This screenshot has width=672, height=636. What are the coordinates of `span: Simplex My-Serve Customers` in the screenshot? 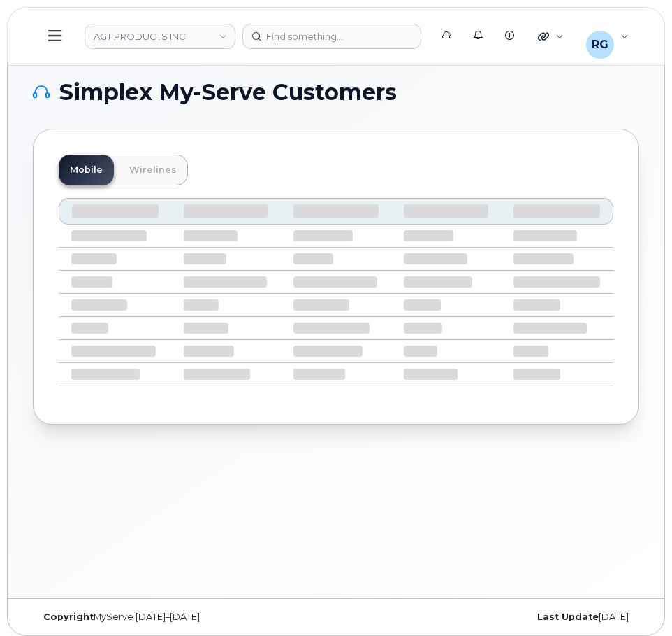 It's located at (228, 92).